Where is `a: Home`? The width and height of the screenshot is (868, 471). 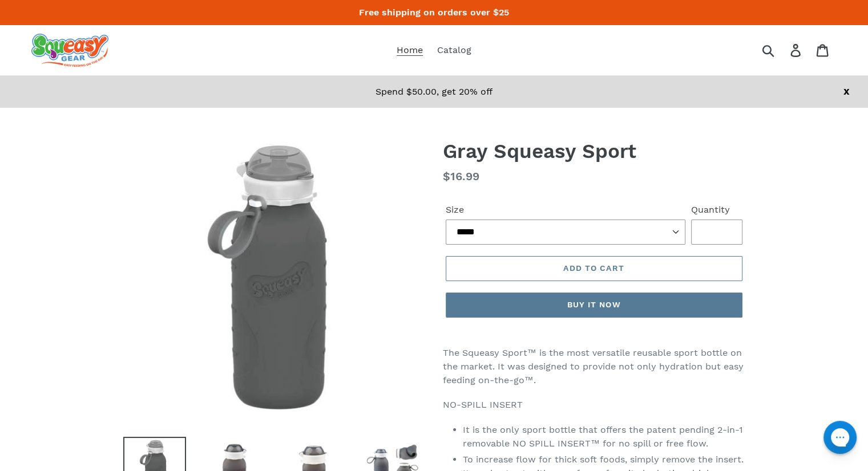 a: Home is located at coordinates (410, 50).